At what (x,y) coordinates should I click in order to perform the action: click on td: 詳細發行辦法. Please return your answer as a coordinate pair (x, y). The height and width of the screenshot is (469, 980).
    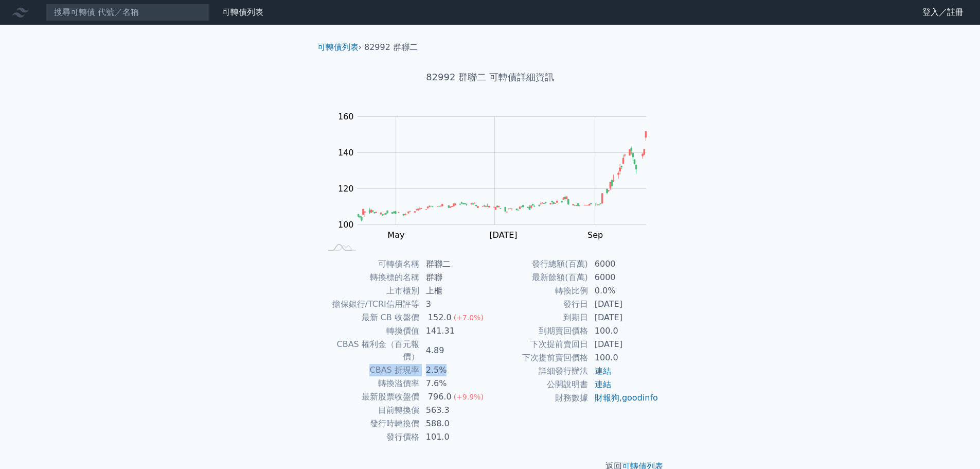
    Looking at the image, I should click on (540, 371).